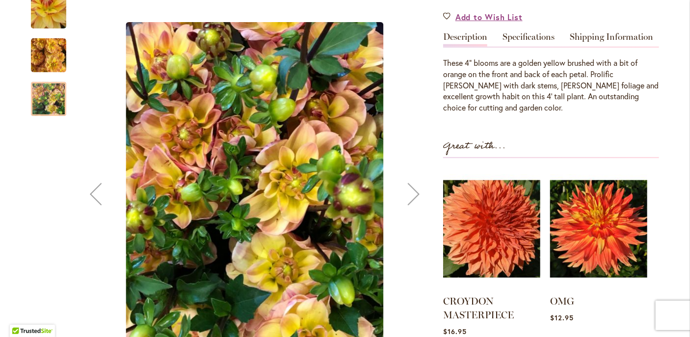 The height and width of the screenshot is (337, 690). I want to click on a: Specifications, so click(529, 39).